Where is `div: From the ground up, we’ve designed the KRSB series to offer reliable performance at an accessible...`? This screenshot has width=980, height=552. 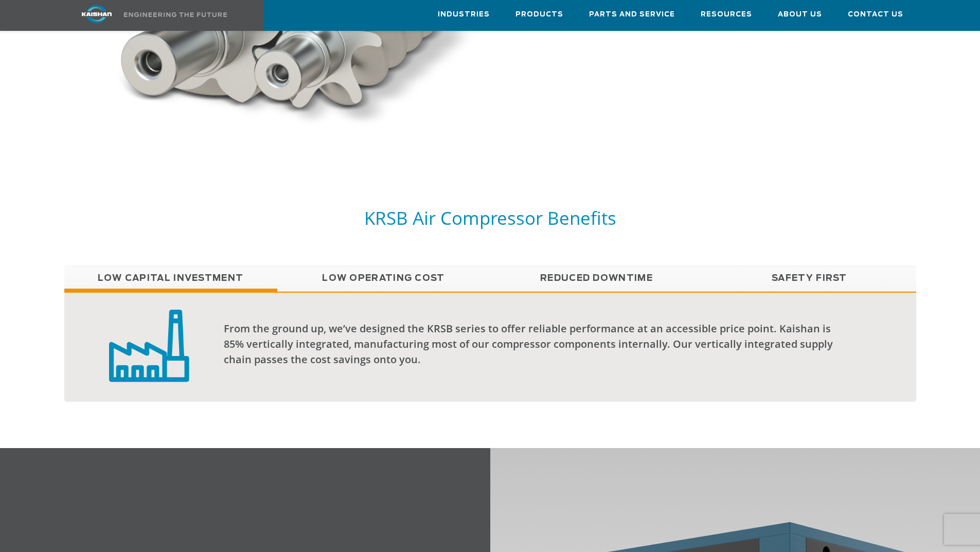 div: From the ground up, we’ve designed the KRSB series to offer reliable performance at an accessible... is located at coordinates (536, 344).